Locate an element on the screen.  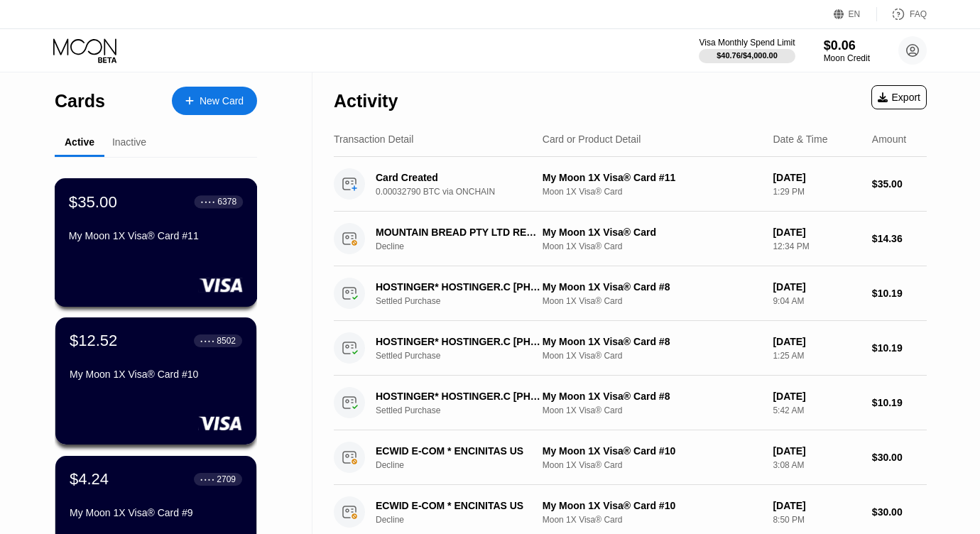
div: $4.24 is located at coordinates (89, 480).